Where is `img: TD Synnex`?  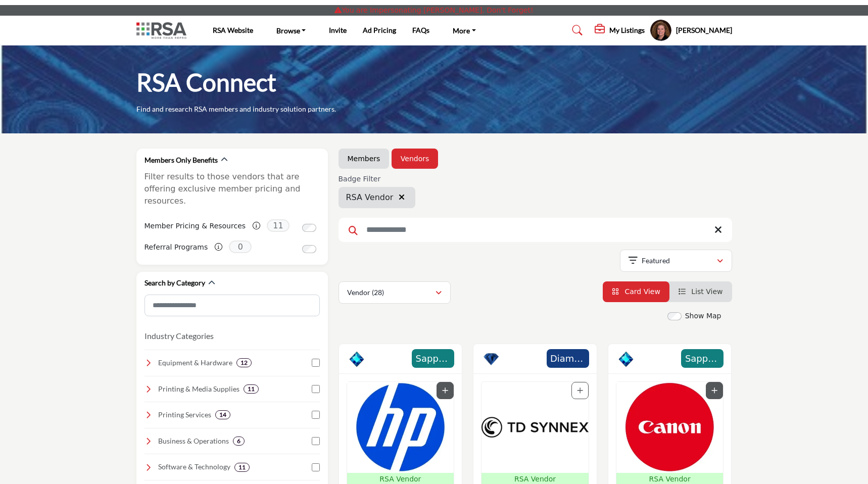
img: TD Synnex is located at coordinates (536, 427).